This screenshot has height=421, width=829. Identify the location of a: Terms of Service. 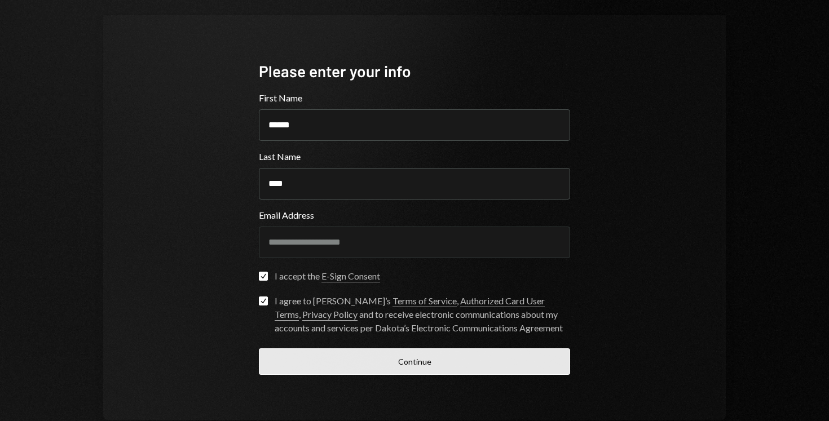
(425, 301).